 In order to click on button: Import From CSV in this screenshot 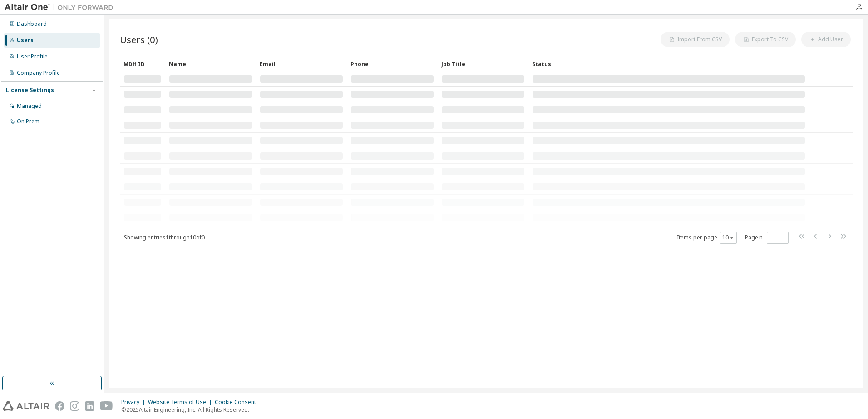, I will do `click(695, 40)`.